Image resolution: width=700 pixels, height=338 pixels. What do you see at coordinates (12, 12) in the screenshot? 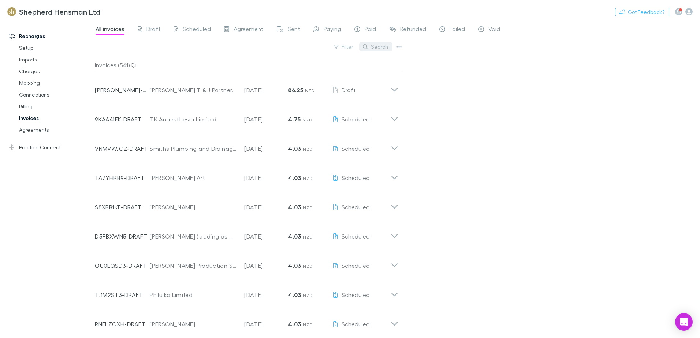
I see `img: Shepherd Hensman Ltd's Logo` at bounding box center [12, 12].